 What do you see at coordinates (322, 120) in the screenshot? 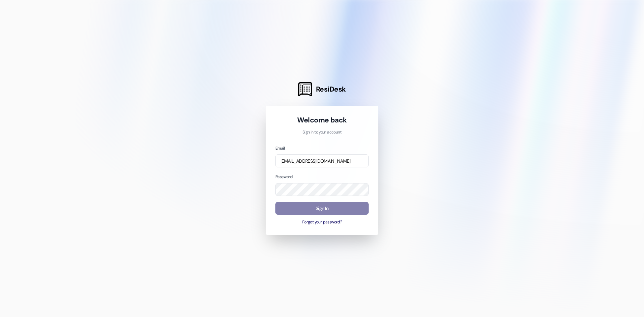
I see `h1: Welcome back` at bounding box center [322, 120].